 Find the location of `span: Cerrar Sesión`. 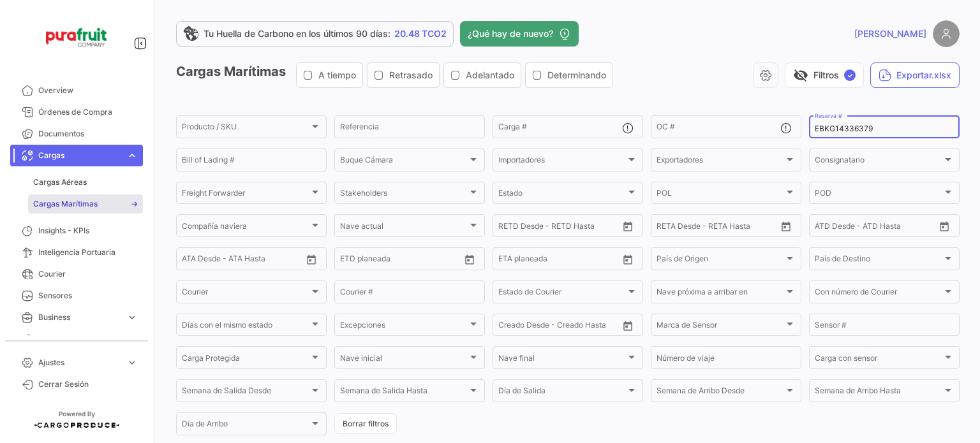

span: Cerrar Sesión is located at coordinates (88, 384).